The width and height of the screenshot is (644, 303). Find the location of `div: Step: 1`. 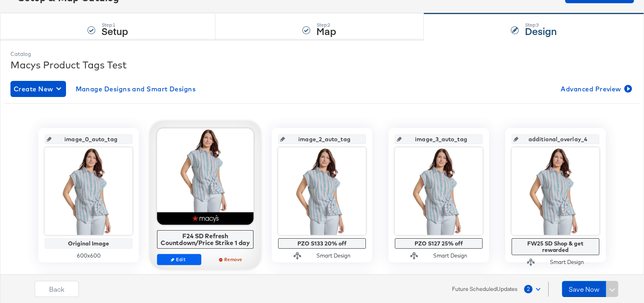

div: Step: 1 is located at coordinates (115, 25).